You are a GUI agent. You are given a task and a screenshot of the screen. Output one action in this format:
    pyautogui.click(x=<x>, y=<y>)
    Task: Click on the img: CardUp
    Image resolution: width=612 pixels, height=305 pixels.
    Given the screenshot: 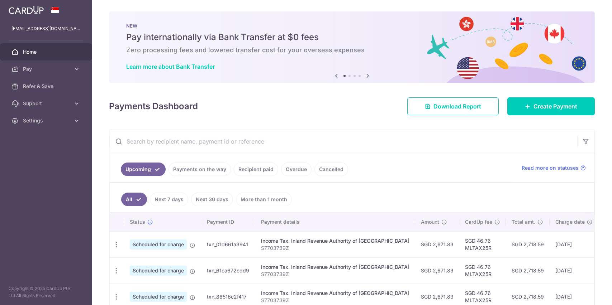 What is the action you would take?
    pyautogui.click(x=26, y=10)
    